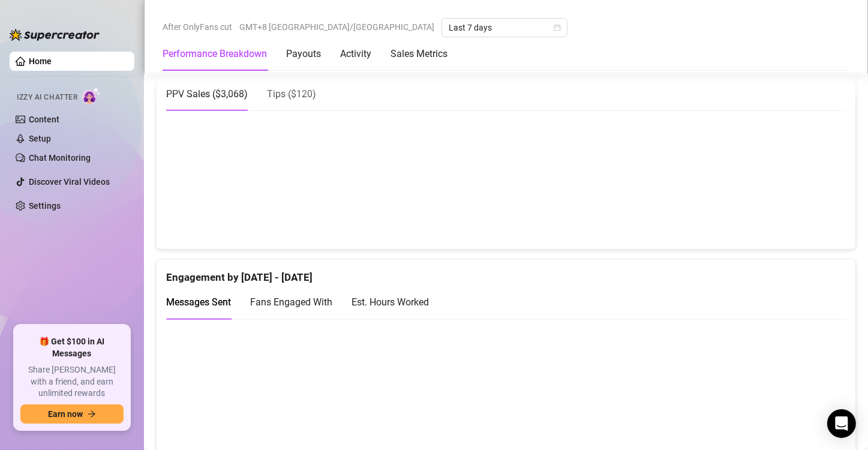  What do you see at coordinates (40, 61) in the screenshot?
I see `a: Home` at bounding box center [40, 61].